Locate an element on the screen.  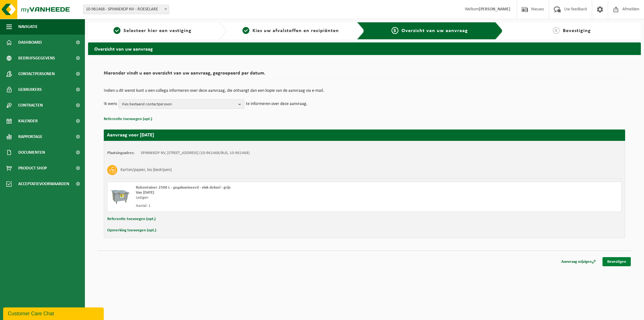
h2: Overzicht van uw aanvraag is located at coordinates (365, 48).